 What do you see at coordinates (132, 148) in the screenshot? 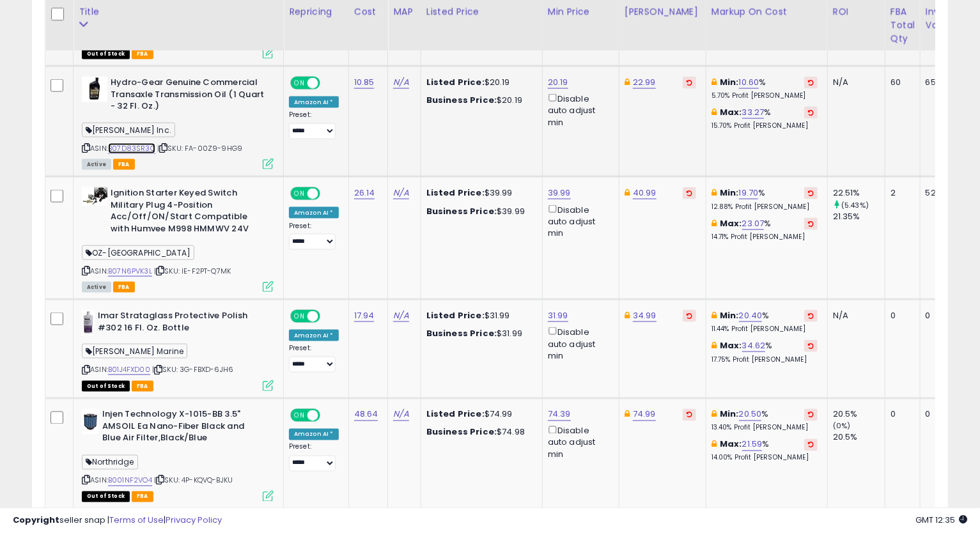
I see `a: B07D83SR3Q` at bounding box center [132, 148].